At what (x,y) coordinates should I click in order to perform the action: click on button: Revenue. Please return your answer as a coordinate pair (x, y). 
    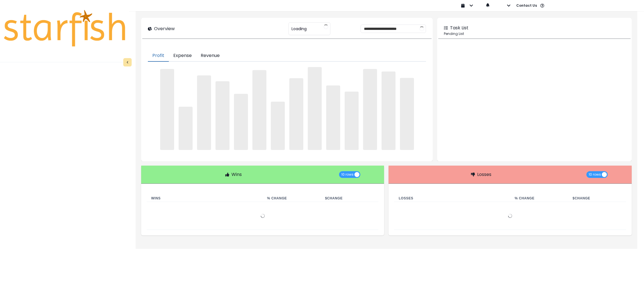
    Looking at the image, I should click on (210, 56).